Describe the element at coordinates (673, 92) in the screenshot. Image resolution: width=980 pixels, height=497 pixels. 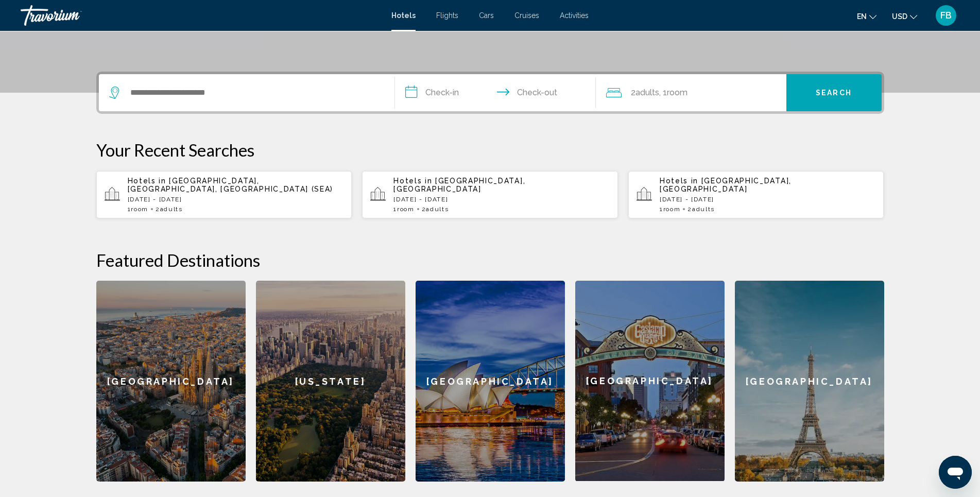
I see `span: , 1` at that location.